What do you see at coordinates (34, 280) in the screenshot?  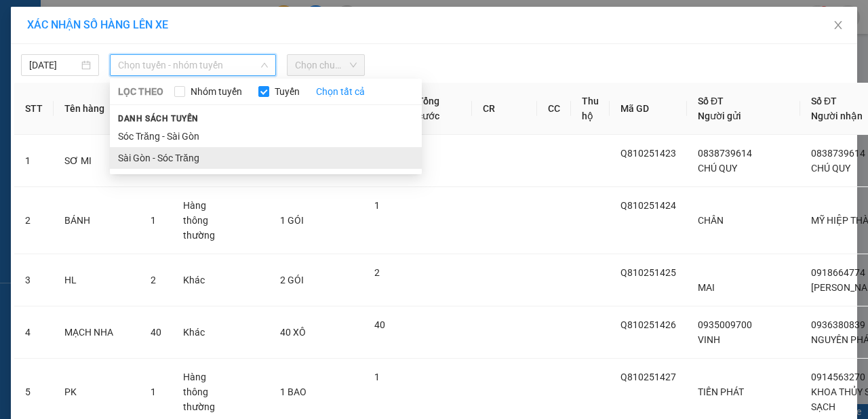 I see `td: 3` at bounding box center [34, 280].